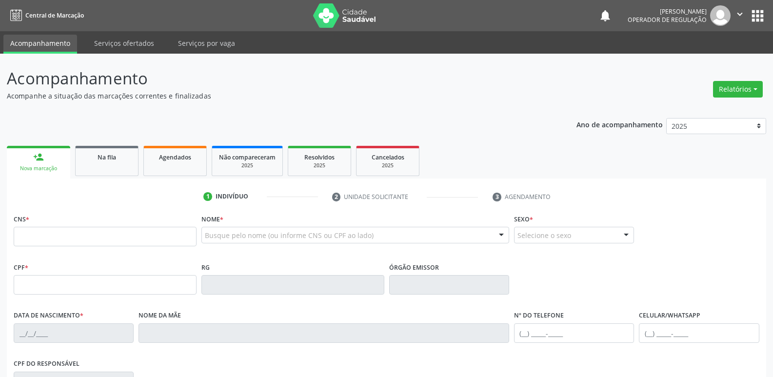  I want to click on a: Central de Marcação, so click(45, 15).